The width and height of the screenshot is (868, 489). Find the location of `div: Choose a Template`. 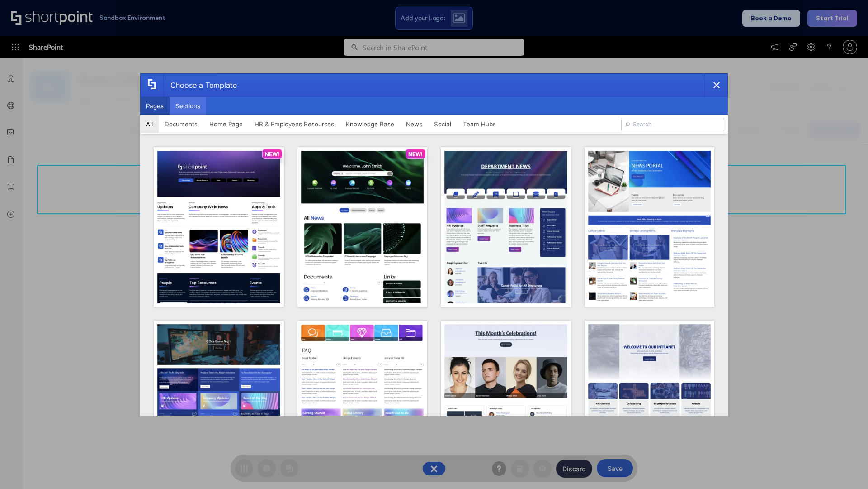

div: Choose a Template is located at coordinates (200, 85).